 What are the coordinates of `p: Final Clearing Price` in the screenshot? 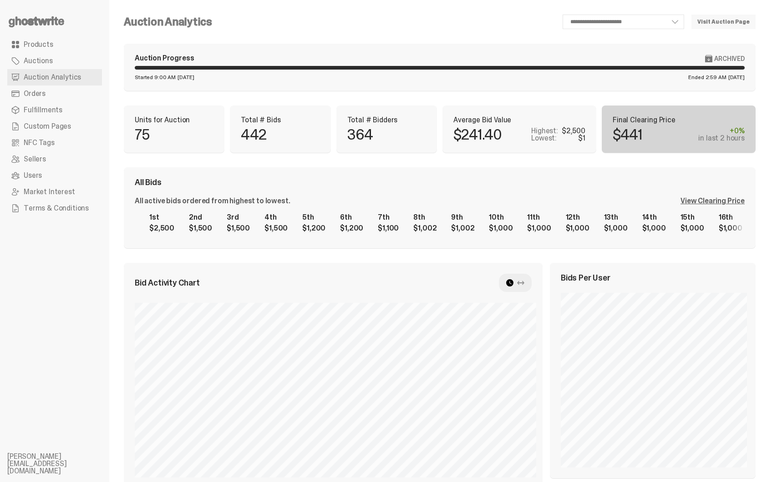 It's located at (679, 120).